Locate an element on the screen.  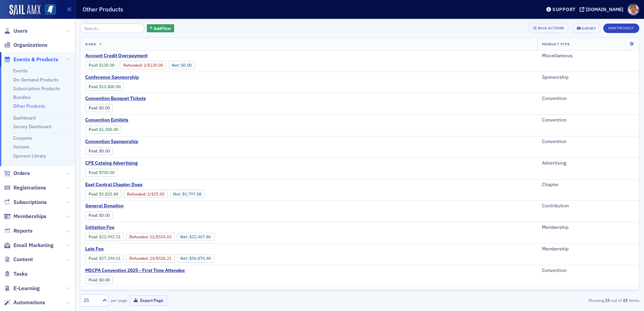
span: Subscriptions is located at coordinates (30, 203).